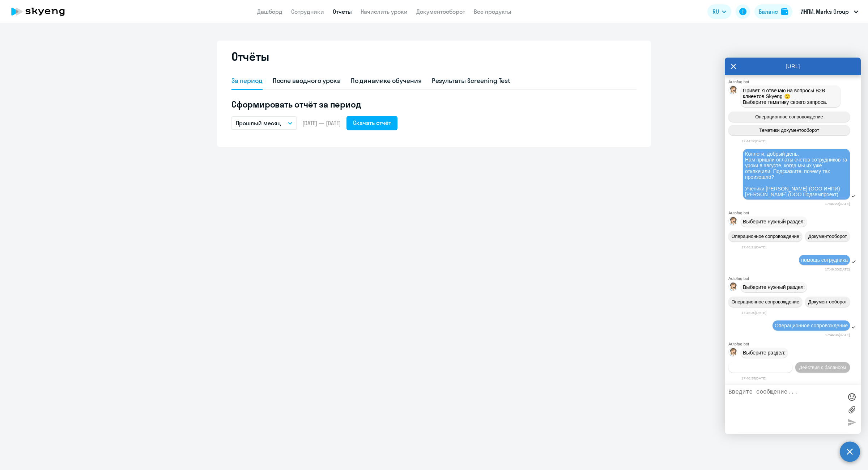 The image size is (868, 470). I want to click on span: Коллеги, добрый день. Нам пришли оплаты счетов сотрудников за уроки в августе, когда мы их уже от..., so click(797, 174).